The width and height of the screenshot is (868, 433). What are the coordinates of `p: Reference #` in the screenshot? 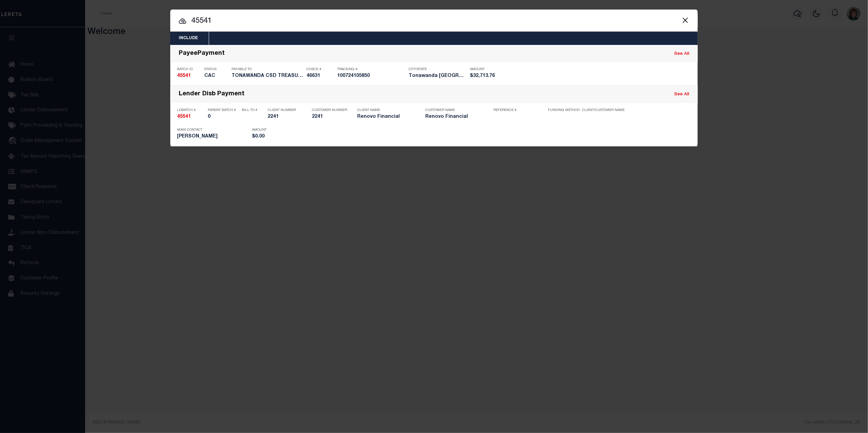 It's located at (519, 110).